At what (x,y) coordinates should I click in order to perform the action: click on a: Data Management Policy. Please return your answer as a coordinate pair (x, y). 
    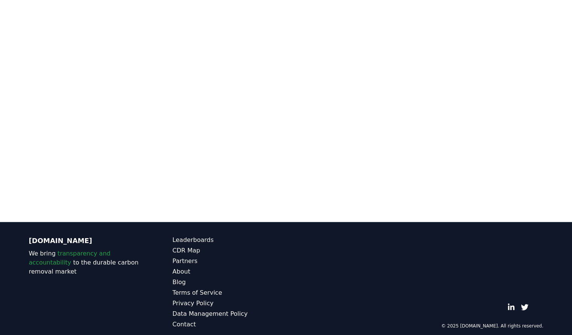
    Looking at the image, I should click on (230, 314).